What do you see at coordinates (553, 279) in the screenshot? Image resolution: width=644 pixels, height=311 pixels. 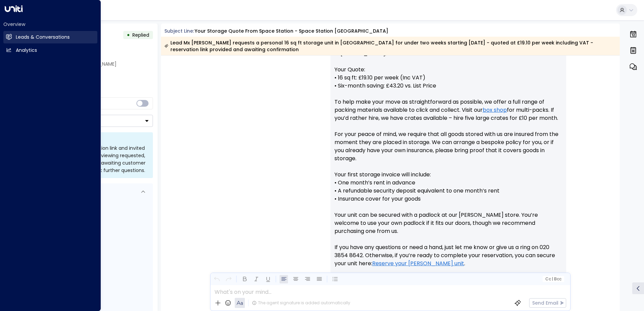 I see `button: Cc|Bcc` at bounding box center [553, 279].